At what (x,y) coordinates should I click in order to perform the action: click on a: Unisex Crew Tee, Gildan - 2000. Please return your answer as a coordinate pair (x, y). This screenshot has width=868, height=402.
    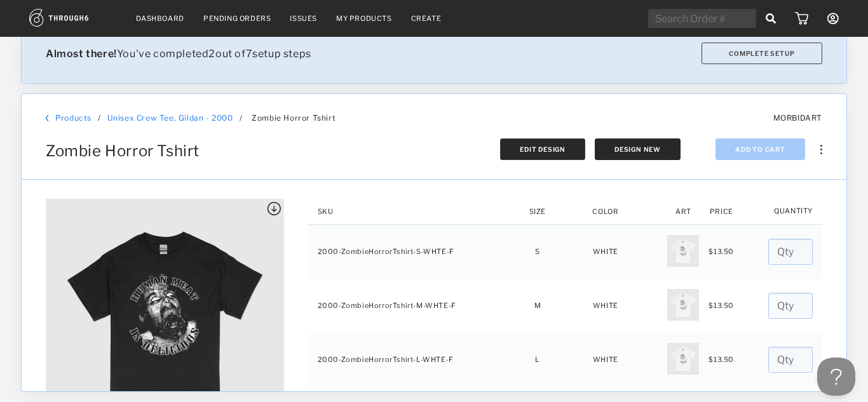
    Looking at the image, I should click on (170, 117).